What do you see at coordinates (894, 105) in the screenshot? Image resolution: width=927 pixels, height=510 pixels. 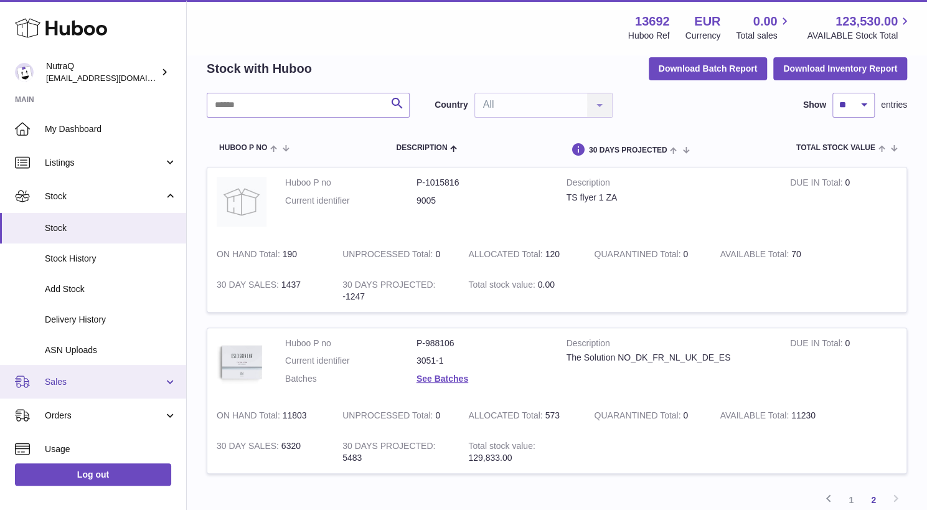 I see `span: entries` at bounding box center [894, 105].